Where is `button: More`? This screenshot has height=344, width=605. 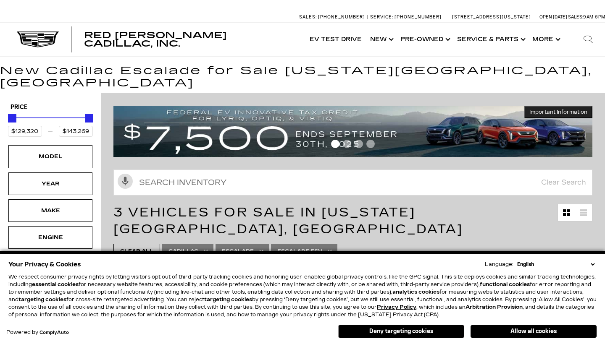 button: More is located at coordinates (545, 39).